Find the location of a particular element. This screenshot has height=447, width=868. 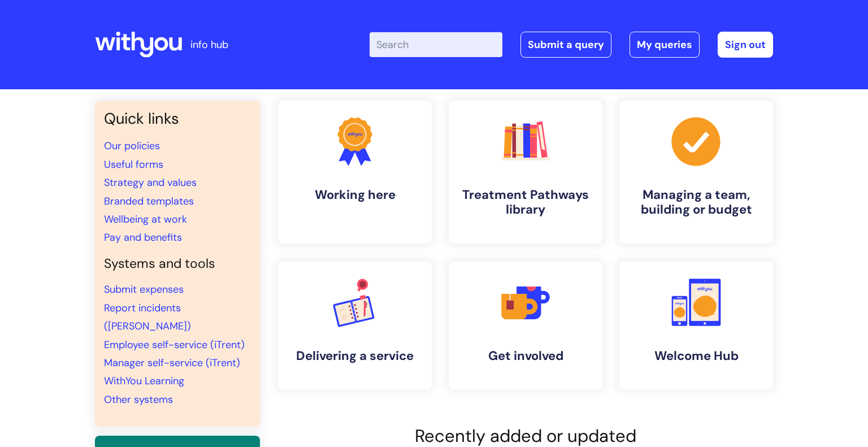

a: Branded templates is located at coordinates (148, 201).